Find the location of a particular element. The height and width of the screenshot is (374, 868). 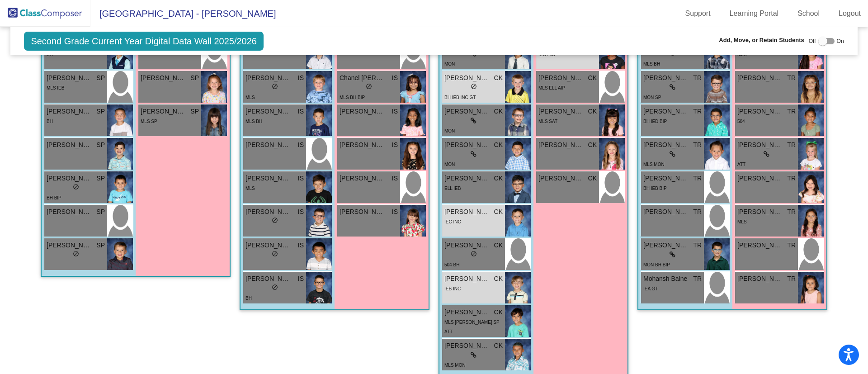

span: BH is located at coordinates (50, 121).